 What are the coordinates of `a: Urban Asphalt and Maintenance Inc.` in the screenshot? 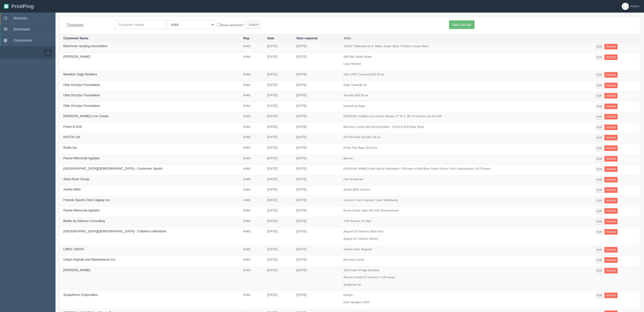 It's located at (90, 259).